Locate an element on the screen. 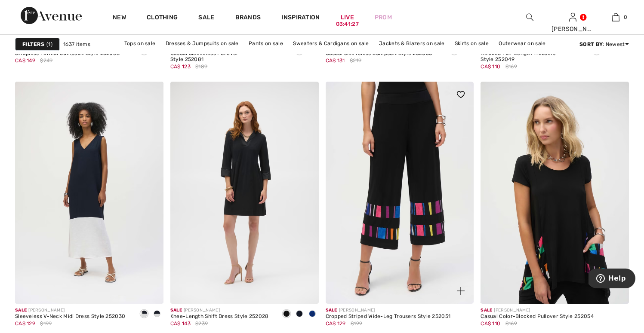  span: CA$ 143 is located at coordinates (180, 324).